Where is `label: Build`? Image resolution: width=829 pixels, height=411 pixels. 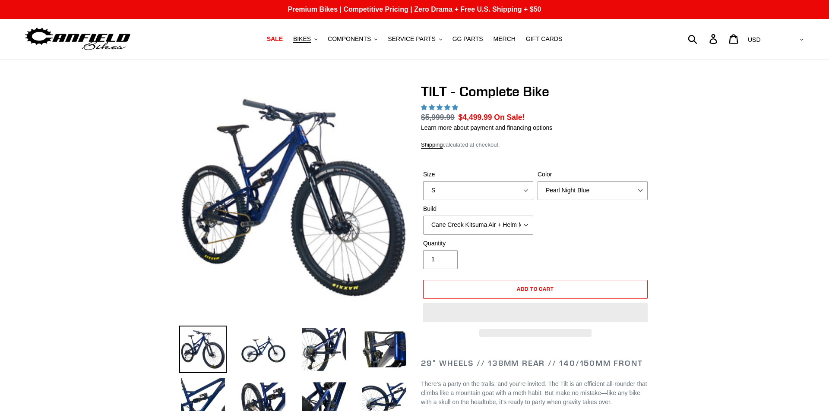
label: Build is located at coordinates (478, 209).